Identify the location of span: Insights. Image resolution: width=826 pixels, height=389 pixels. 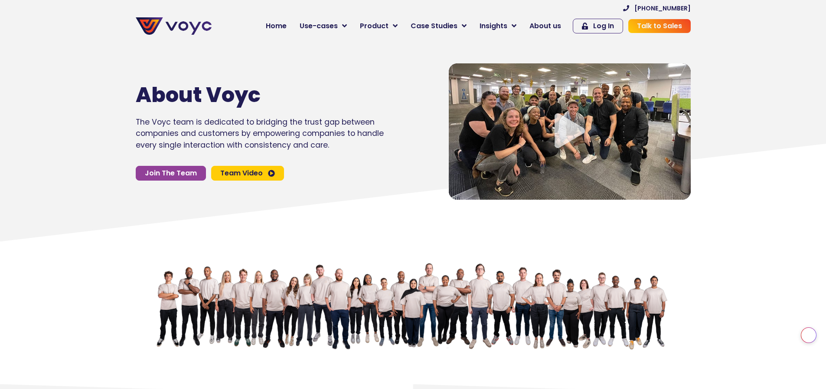
(494, 26).